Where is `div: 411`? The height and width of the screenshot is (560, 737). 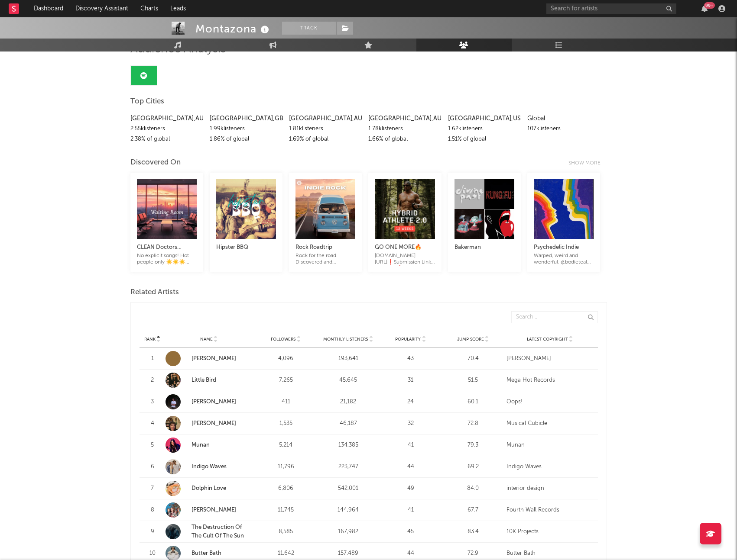 div: 411 is located at coordinates (286, 402).